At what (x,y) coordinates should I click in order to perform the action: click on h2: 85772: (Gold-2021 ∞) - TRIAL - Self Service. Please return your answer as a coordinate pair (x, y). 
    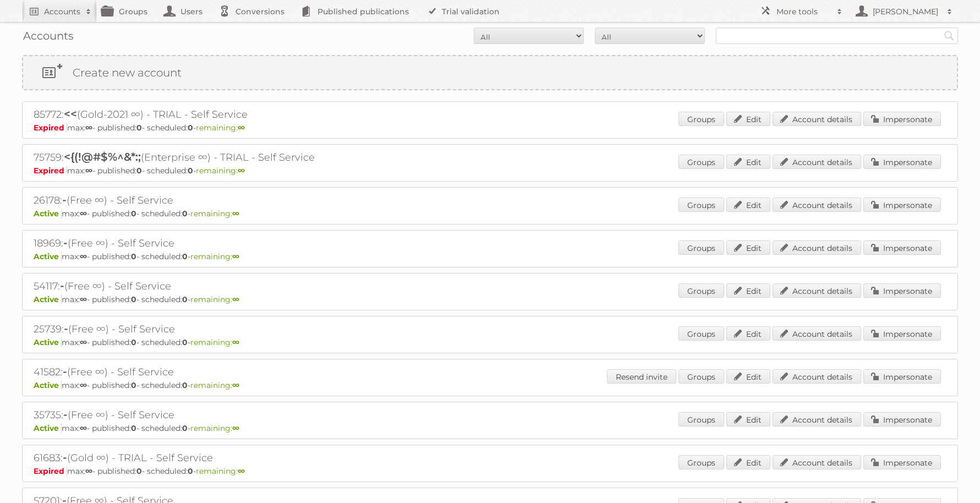
    Looking at the image, I should click on (226, 115).